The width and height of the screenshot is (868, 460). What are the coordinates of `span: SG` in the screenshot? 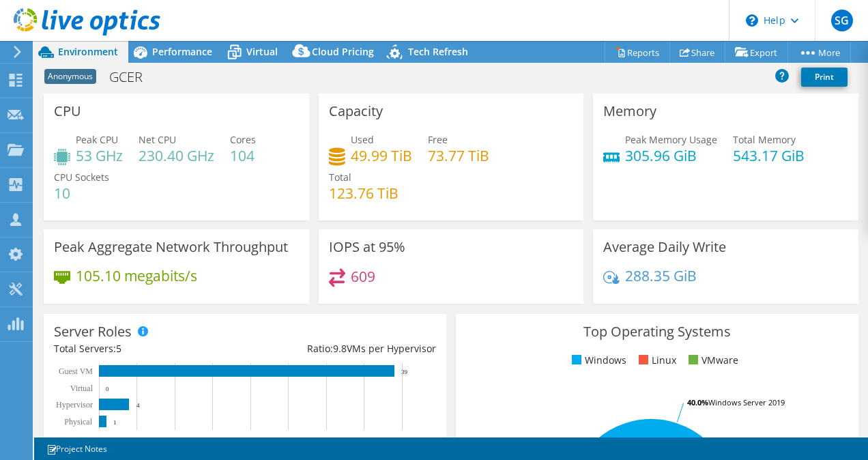 It's located at (842, 20).